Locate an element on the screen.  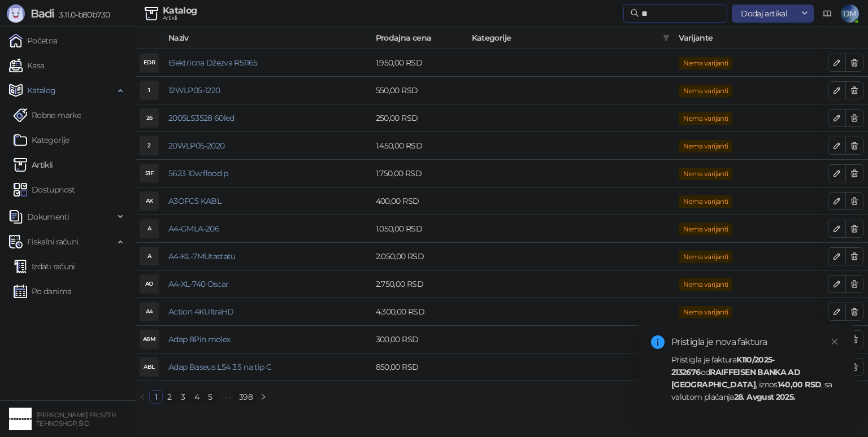
td: 850,00 RSD is located at coordinates (419, 367).